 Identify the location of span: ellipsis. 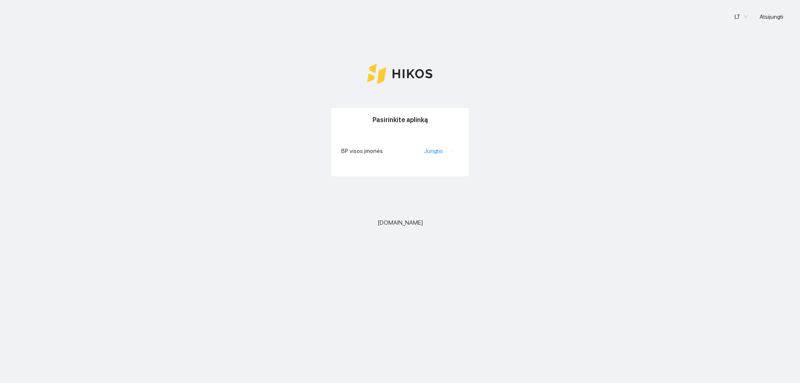
(453, 151).